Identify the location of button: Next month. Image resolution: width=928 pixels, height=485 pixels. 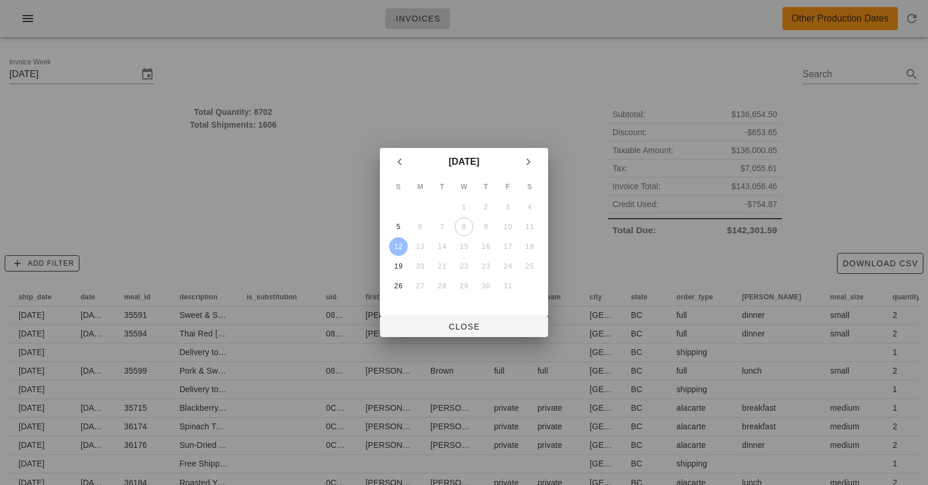
(528, 162).